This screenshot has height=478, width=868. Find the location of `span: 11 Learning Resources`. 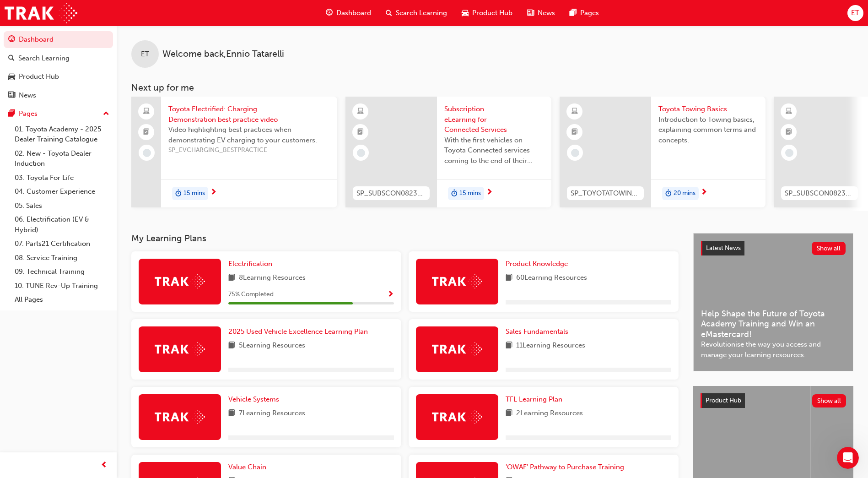

span: 11 Learning Resources is located at coordinates (551, 346).